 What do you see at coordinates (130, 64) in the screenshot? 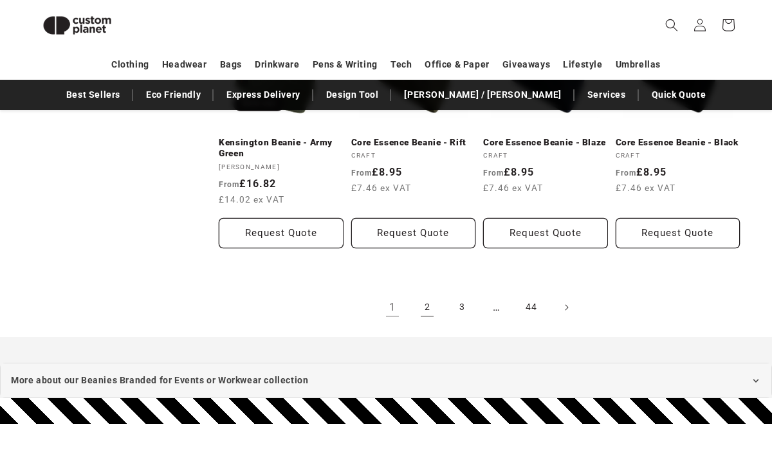
I see `a: Clothing` at bounding box center [130, 64].